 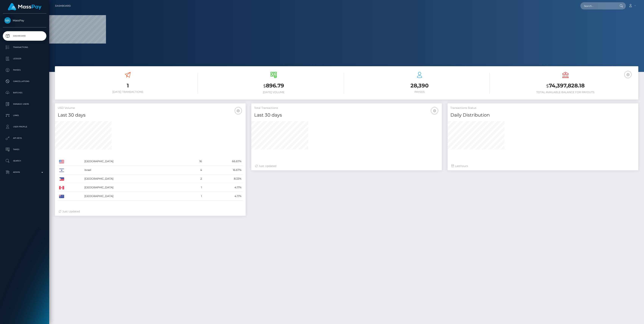 What do you see at coordinates (194, 170) in the screenshot?
I see `td: 4` at bounding box center [194, 170].